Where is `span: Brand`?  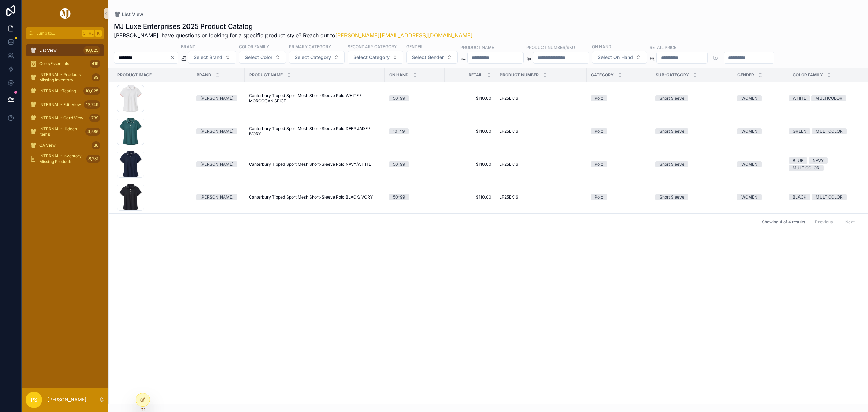 span: Brand is located at coordinates (204, 75).